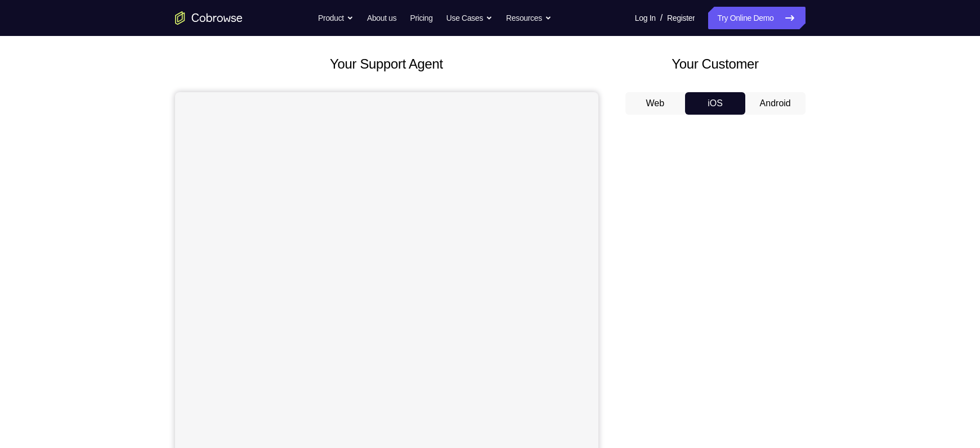 The image size is (980, 448). I want to click on button: Web, so click(655, 104).